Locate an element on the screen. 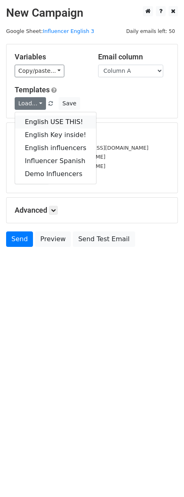 This screenshot has width=184, height=497. a: Preview is located at coordinates (53, 239).